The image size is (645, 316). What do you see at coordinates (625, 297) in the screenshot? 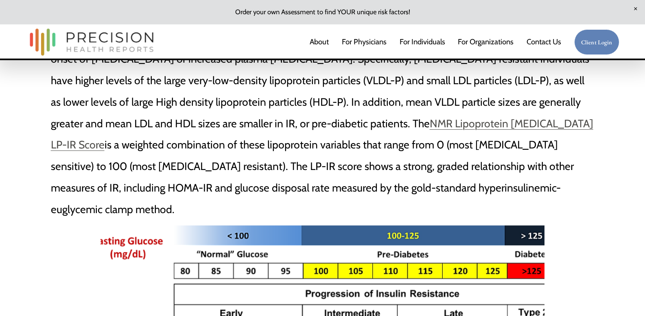
I see `div: Sohbet Aracı` at bounding box center [625, 297].